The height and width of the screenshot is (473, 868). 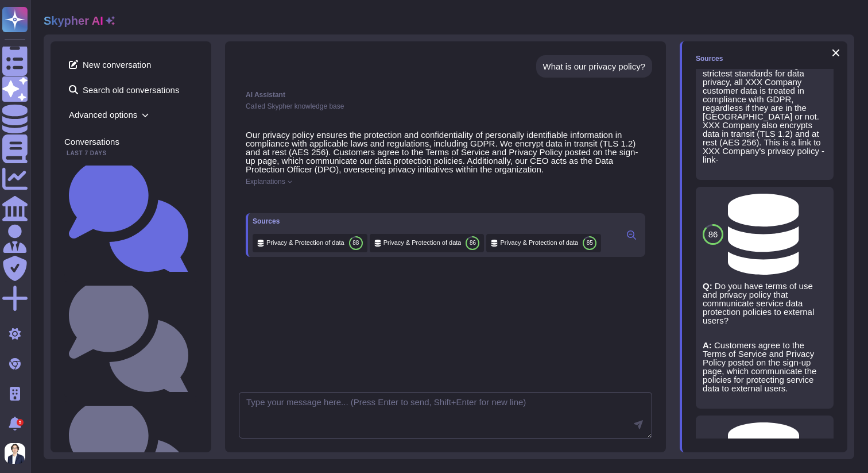 What do you see at coordinates (265, 182) in the screenshot?
I see `span: Explanations` at bounding box center [265, 182].